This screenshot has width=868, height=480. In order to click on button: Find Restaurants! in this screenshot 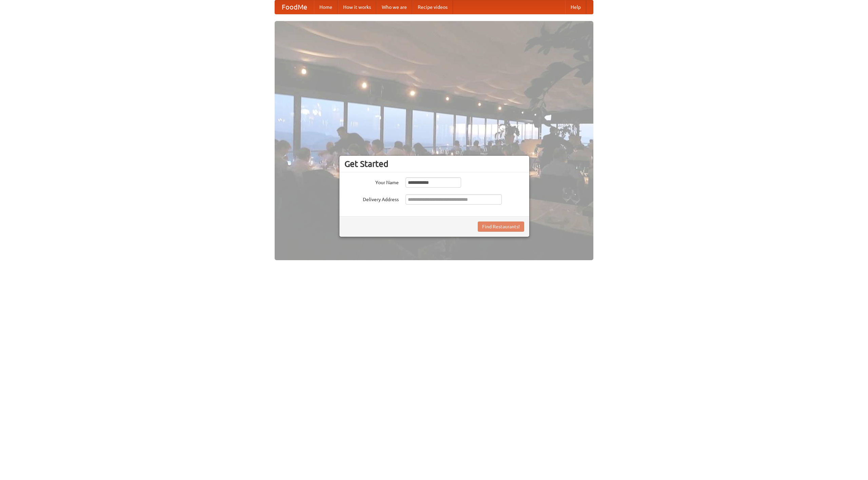, I will do `click(501, 226)`.